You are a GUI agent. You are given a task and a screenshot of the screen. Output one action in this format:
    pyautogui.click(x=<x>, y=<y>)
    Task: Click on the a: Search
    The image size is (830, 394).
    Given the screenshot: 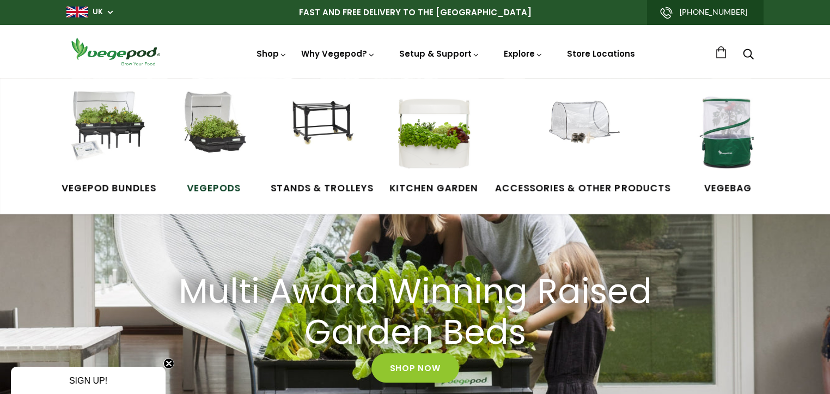 What is the action you would take?
    pyautogui.click(x=748, y=55)
    